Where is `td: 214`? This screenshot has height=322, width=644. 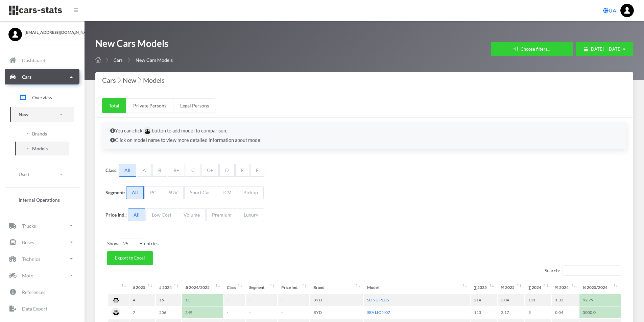
td: 214 is located at coordinates (484, 300).